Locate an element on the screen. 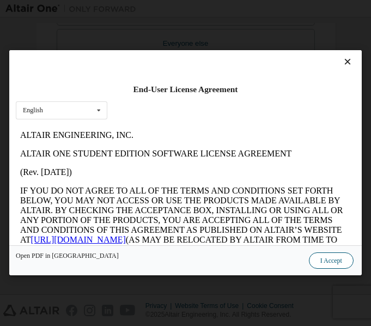  div: English is located at coordinates (33, 111).